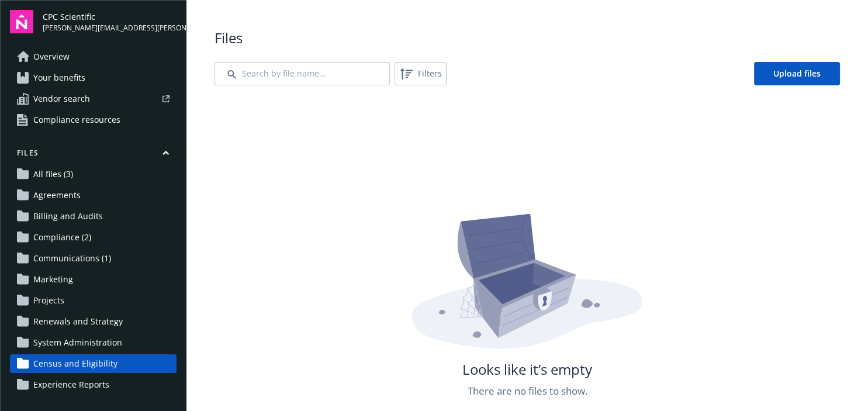 This screenshot has width=868, height=411. Describe the element at coordinates (49, 300) in the screenshot. I see `span: Projects` at that location.